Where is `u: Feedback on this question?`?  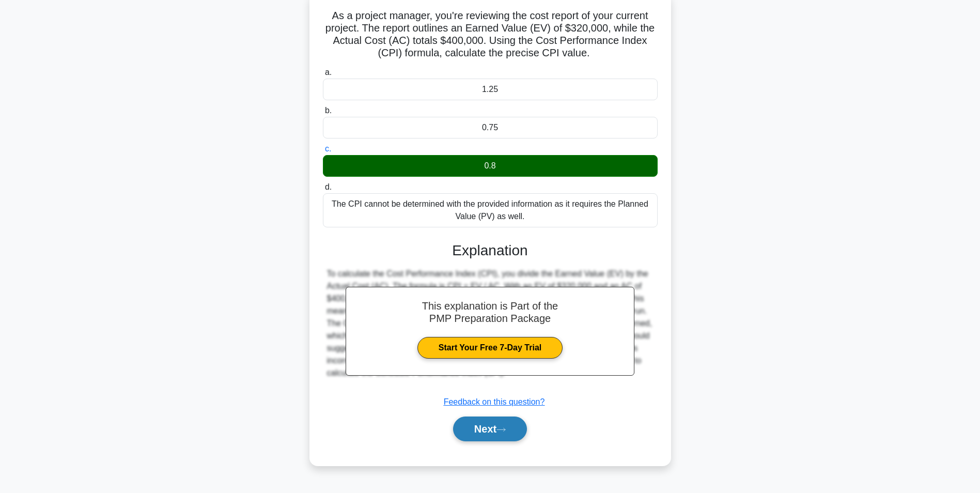 u: Feedback on this question? is located at coordinates (494, 402).